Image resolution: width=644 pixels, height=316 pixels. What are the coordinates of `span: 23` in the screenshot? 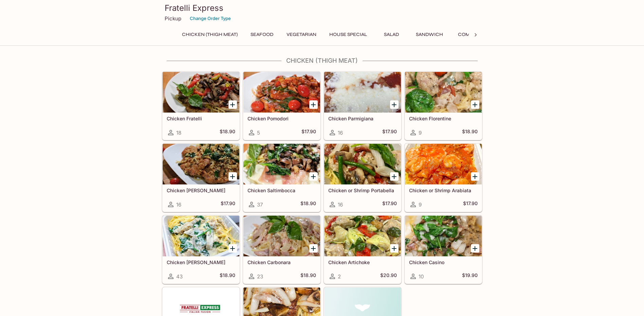 It's located at (260, 276).